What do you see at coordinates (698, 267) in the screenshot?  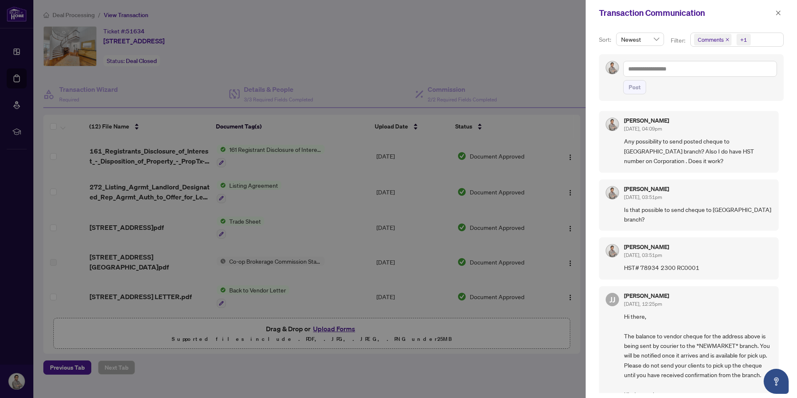 I see `span: HST# 78934 2300 RC0001` at bounding box center [698, 267].